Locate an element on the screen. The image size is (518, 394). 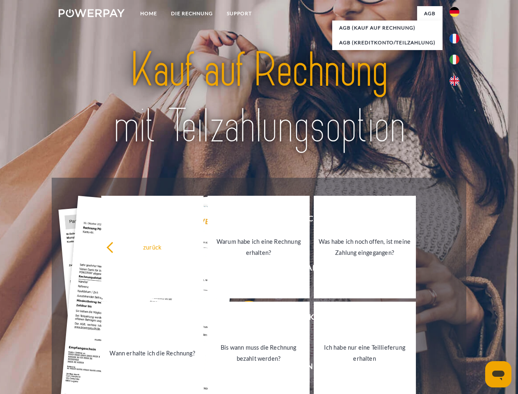
a: SUPPORT is located at coordinates (239, 14).